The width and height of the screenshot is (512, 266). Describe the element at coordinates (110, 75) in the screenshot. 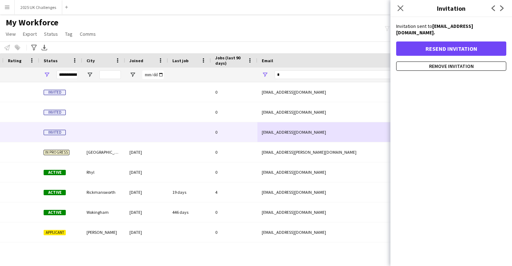

I see `input: City Filter Input` at that location.